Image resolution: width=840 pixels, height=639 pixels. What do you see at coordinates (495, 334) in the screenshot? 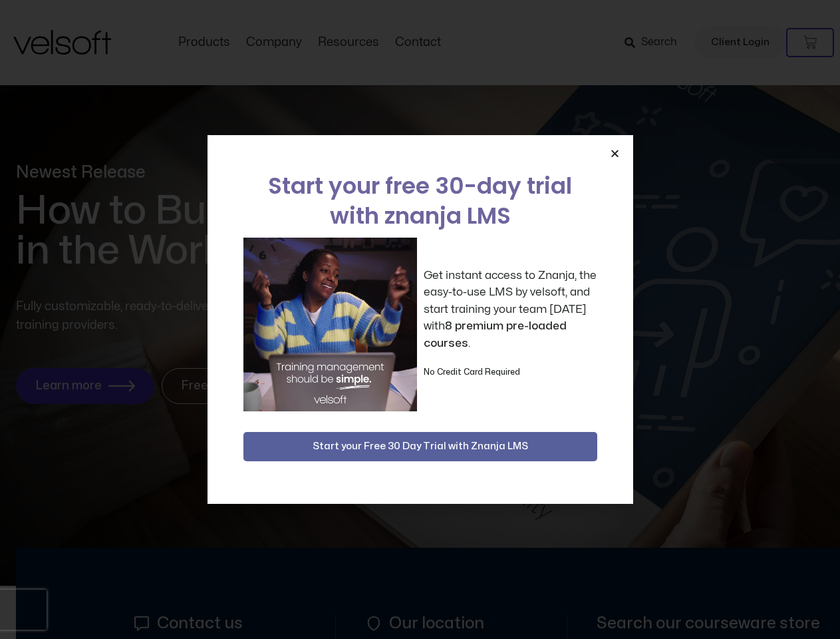
I see `strong: 8 premium pre-loaded courses` at bounding box center [495, 334].